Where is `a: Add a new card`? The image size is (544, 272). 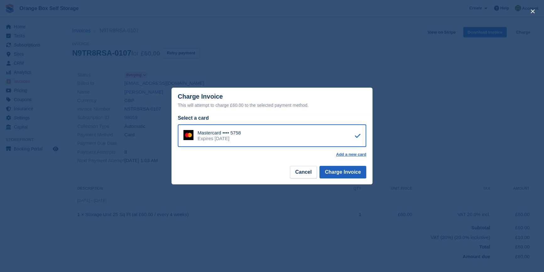 a: Add a new card is located at coordinates (351, 155).